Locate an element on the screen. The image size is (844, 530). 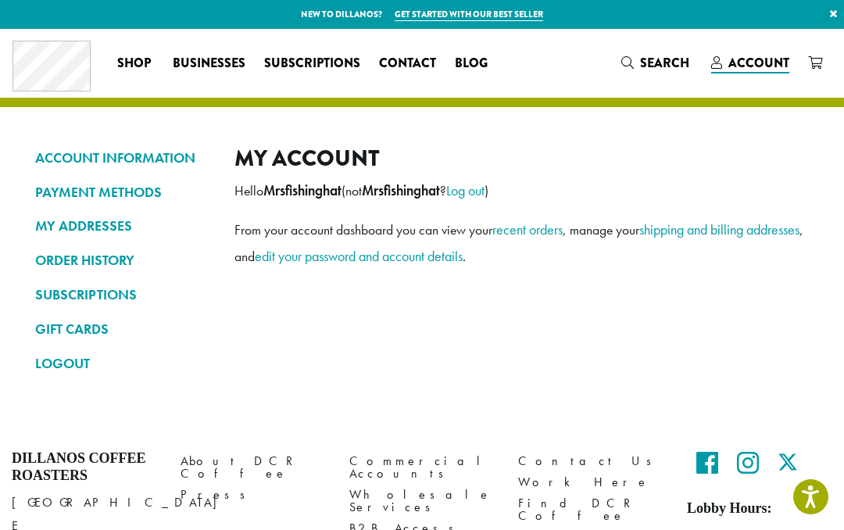
a: About DCR Coffee is located at coordinates (253, 467).